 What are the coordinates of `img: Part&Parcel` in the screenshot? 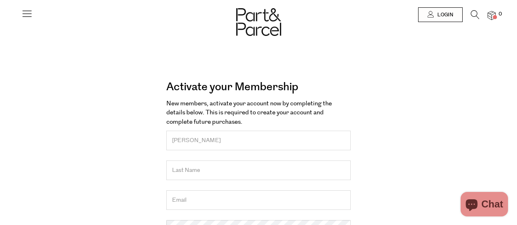 It's located at (259, 22).